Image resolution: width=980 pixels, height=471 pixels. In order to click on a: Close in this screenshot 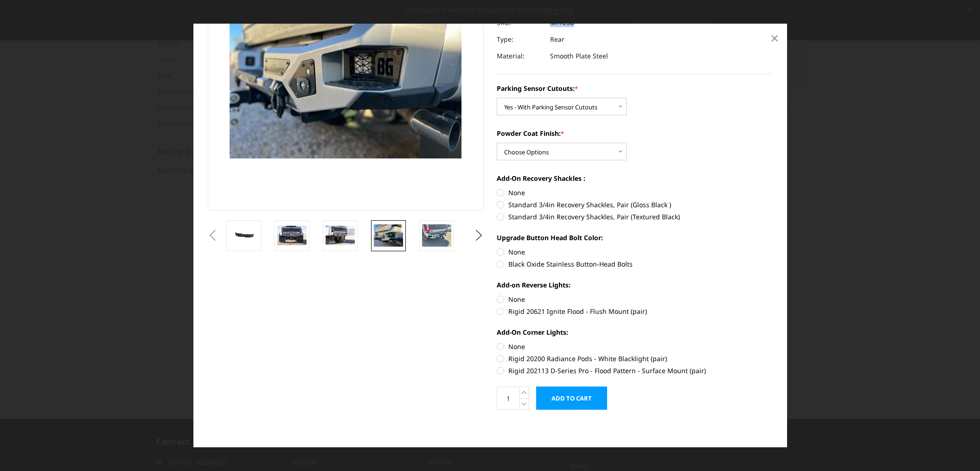, I will do `click(775, 37)`.